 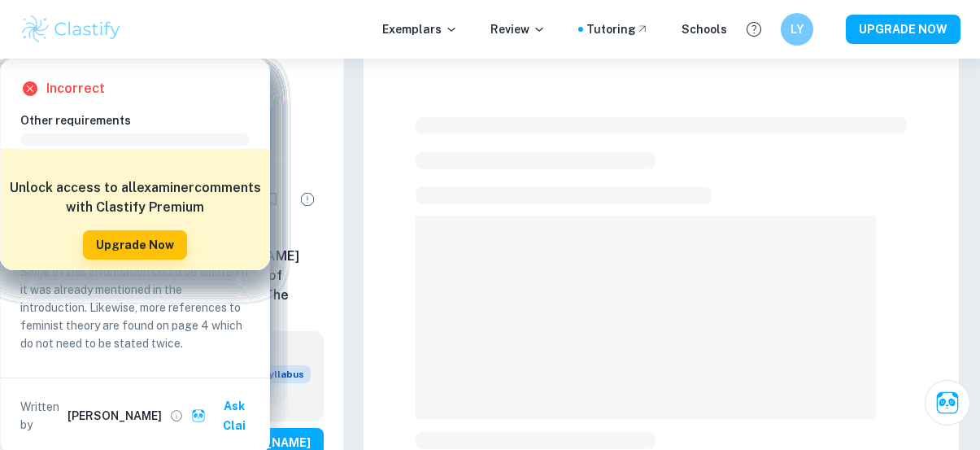 What do you see at coordinates (70, 29) in the screenshot?
I see `a: Clastify logo` at bounding box center [70, 29].